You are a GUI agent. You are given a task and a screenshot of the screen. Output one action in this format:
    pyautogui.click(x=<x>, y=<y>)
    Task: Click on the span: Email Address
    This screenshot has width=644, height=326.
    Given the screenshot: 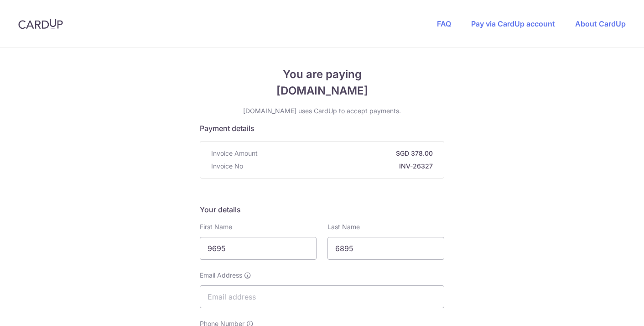 What is the action you would take?
    pyautogui.click(x=221, y=275)
    